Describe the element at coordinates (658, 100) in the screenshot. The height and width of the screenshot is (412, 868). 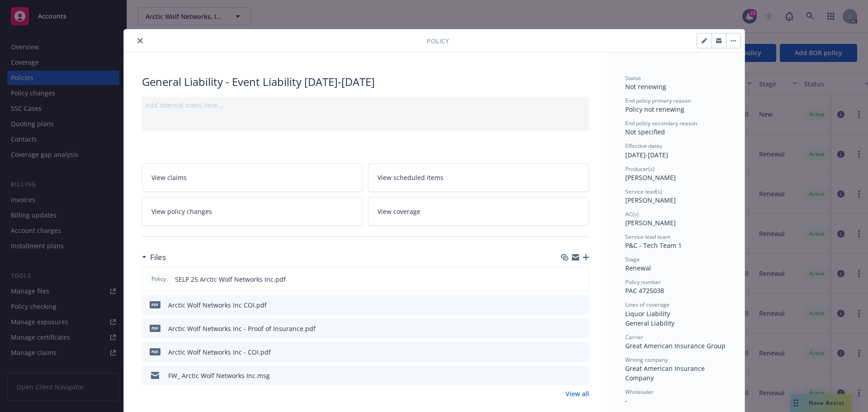
I see `span: End policy primary reason` at that location.